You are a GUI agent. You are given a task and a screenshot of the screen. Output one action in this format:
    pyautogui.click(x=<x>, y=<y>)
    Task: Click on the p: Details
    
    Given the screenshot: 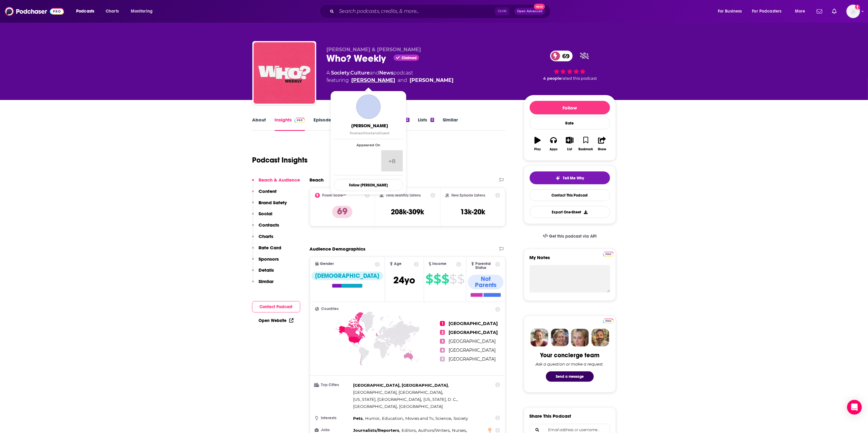 What is the action you would take?
    pyautogui.click(x=267, y=270)
    